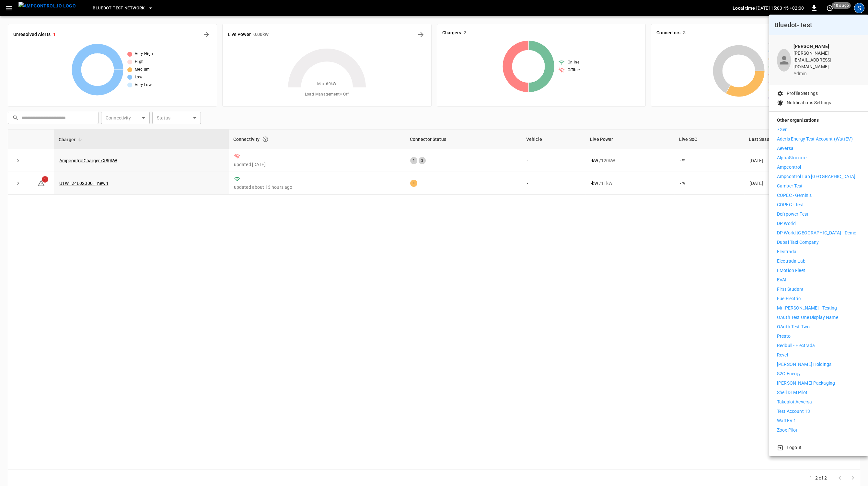  Describe the element at coordinates (793, 327) in the screenshot. I see `p: OAuth Test Two` at that location.